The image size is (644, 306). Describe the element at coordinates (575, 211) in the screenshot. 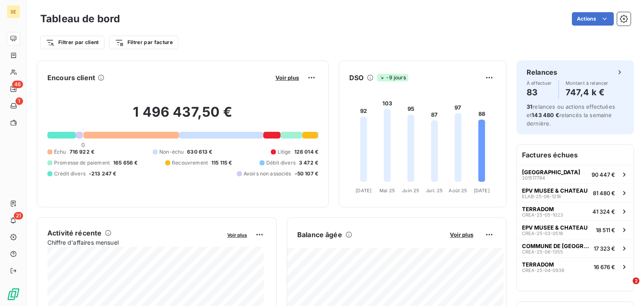

I see `button: TERRADOMCREA-25-05-102341 324 €` at that location.